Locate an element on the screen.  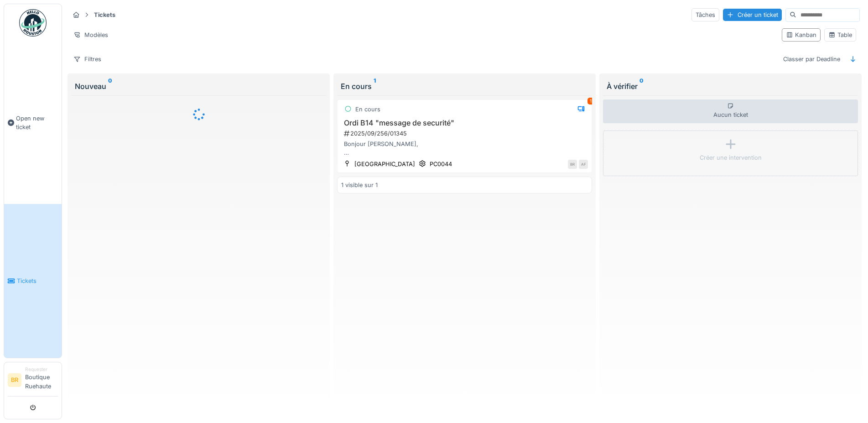
div: PC0044 is located at coordinates (440, 164).